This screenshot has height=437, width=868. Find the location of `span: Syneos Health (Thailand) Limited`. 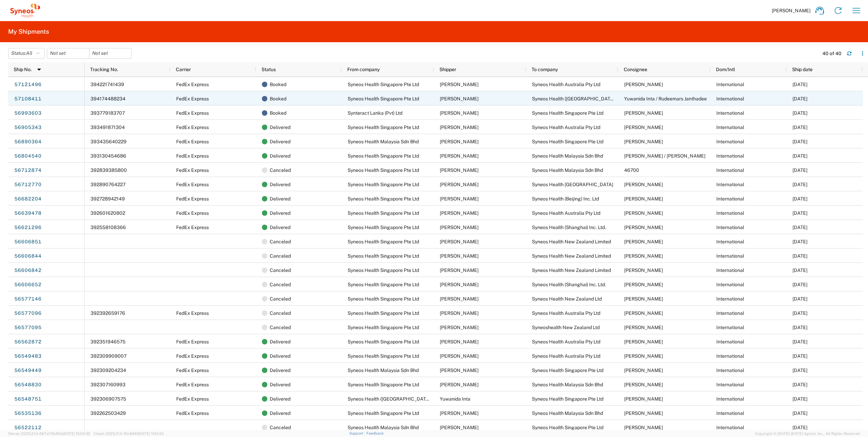

span: Syneos Health (Thailand) Limited is located at coordinates (398, 398).